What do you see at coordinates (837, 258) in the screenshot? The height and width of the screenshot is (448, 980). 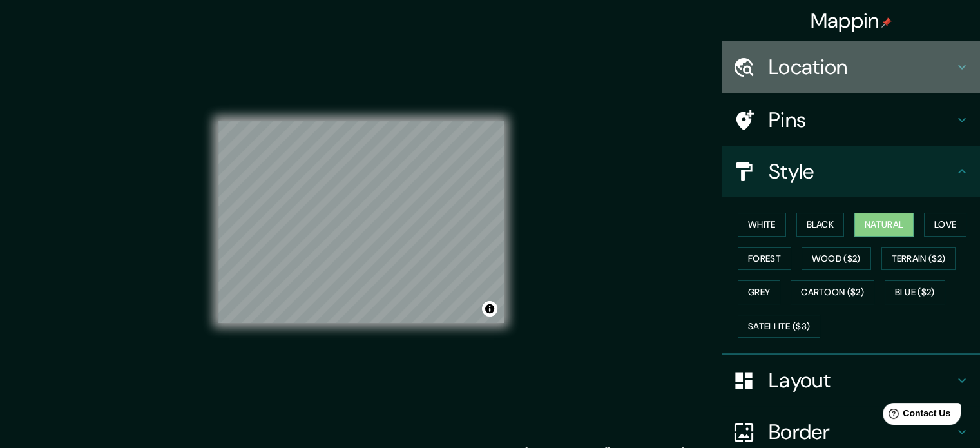 I see `button: Wood ($2)` at bounding box center [837, 258].